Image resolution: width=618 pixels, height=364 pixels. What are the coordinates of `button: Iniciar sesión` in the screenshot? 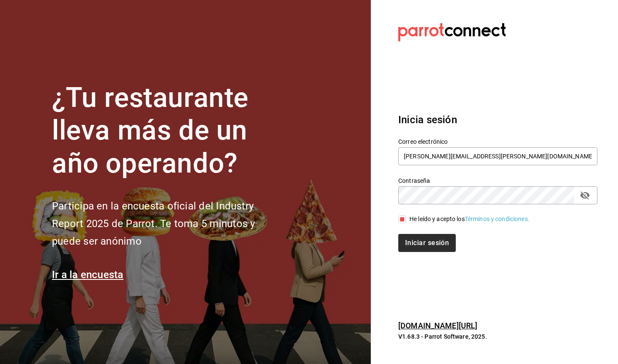 It's located at (427, 243).